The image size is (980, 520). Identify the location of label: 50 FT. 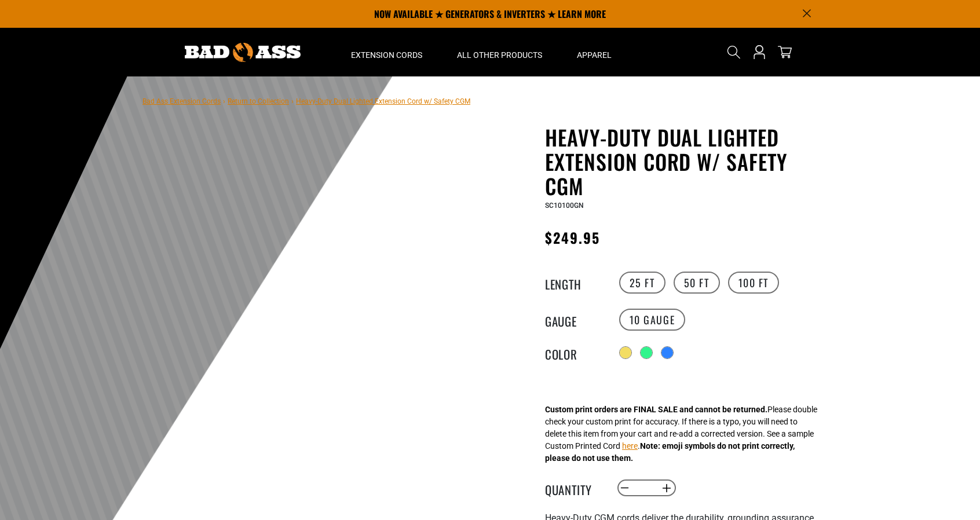
(697, 282).